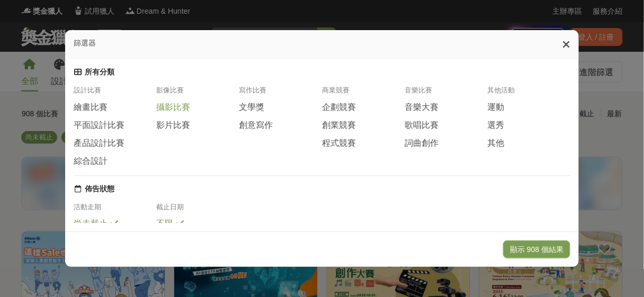 The width and height of the screenshot is (644, 297). Describe the element at coordinates (115, 93) in the screenshot. I see `div: 設計比賽` at that location.